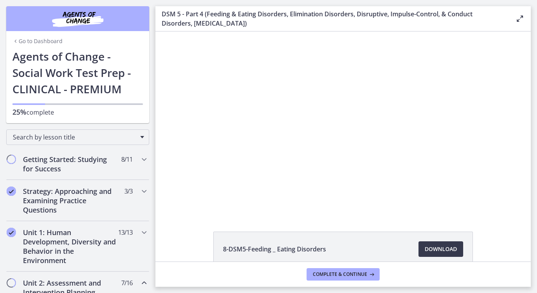  I want to click on a: Download, so click(441, 249).